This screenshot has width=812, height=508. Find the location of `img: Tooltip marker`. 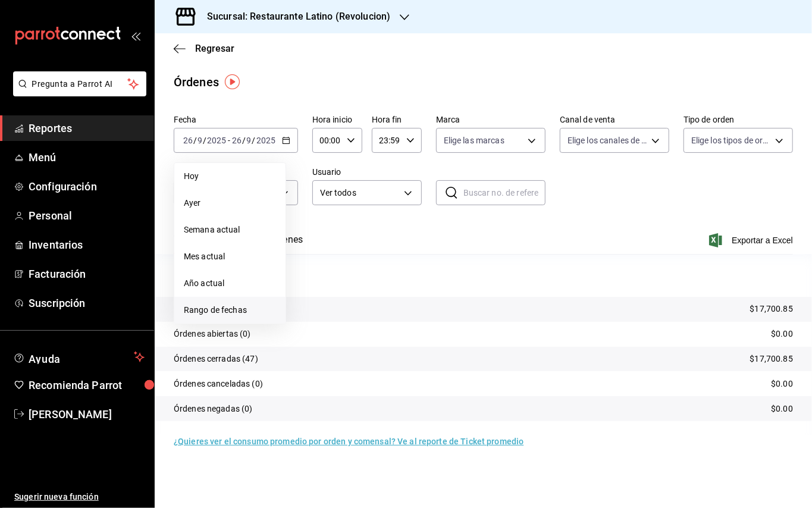

img: Tooltip marker is located at coordinates (232, 82).